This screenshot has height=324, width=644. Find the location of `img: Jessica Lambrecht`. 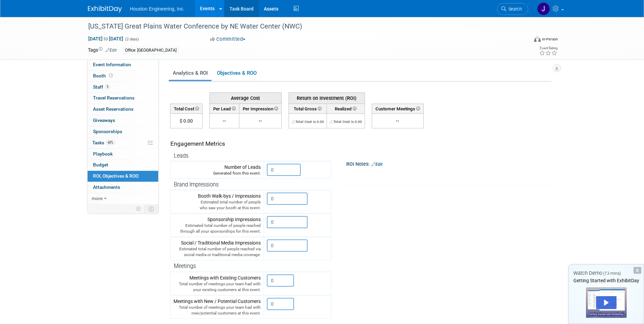

img: Jessica Lambrecht is located at coordinates (543, 9).